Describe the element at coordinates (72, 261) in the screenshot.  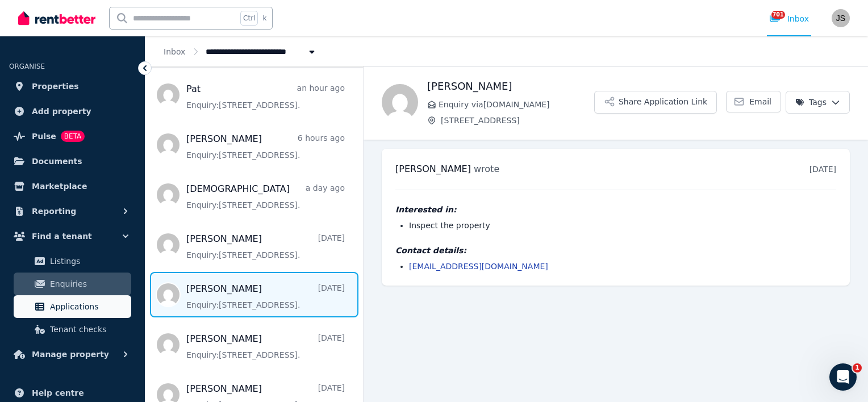
I see `a: Listings` at that location.